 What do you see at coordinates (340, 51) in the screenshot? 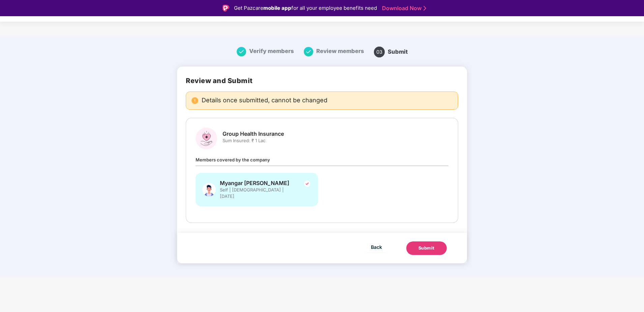
I see `span: Review members` at bounding box center [340, 51].